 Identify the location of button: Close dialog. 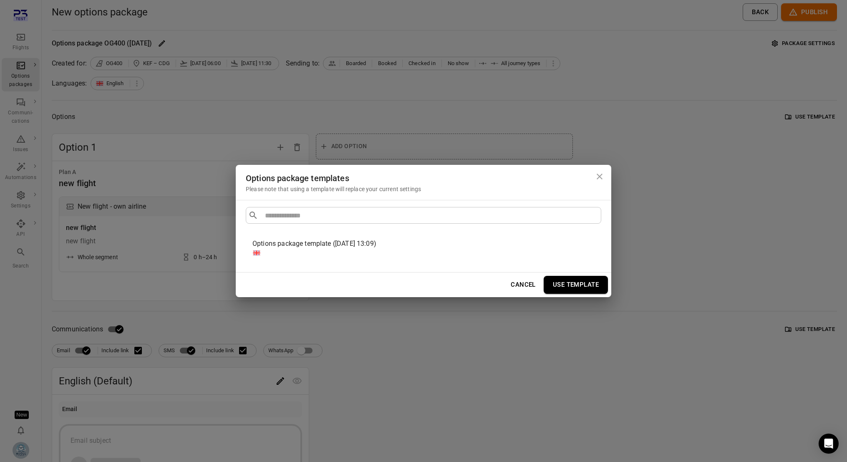
(600, 177).